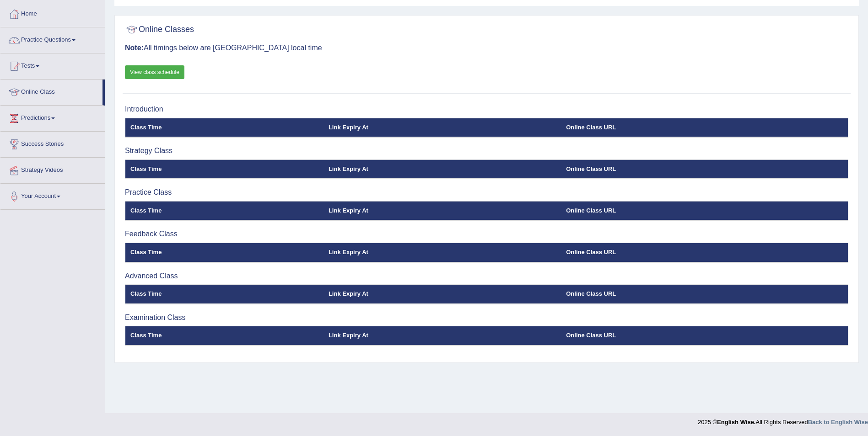 The image size is (868, 436). Describe the element at coordinates (51, 91) in the screenshot. I see `a: Online Class` at that location.